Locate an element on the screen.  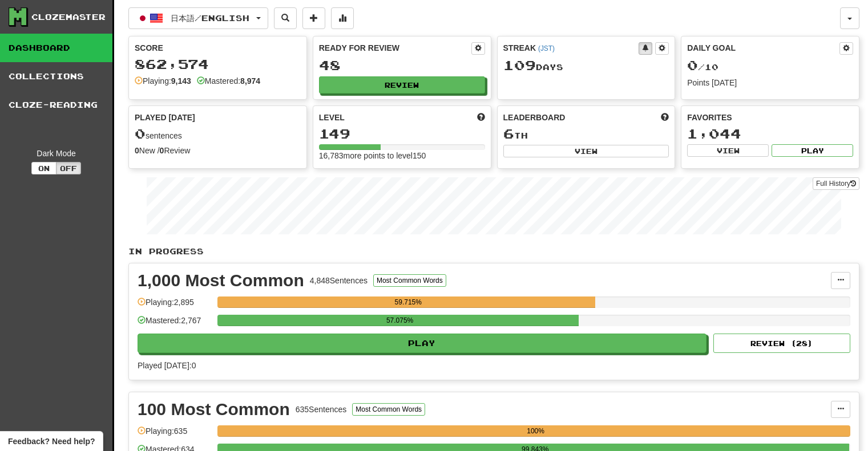
span: Level is located at coordinates (332, 118).